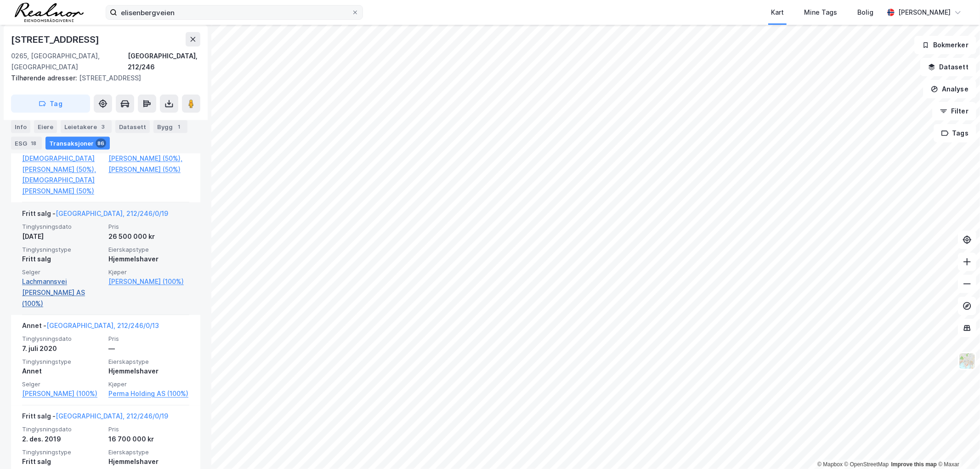 The image size is (980, 469). I want to click on div: 16 700 000 kr, so click(149, 439).